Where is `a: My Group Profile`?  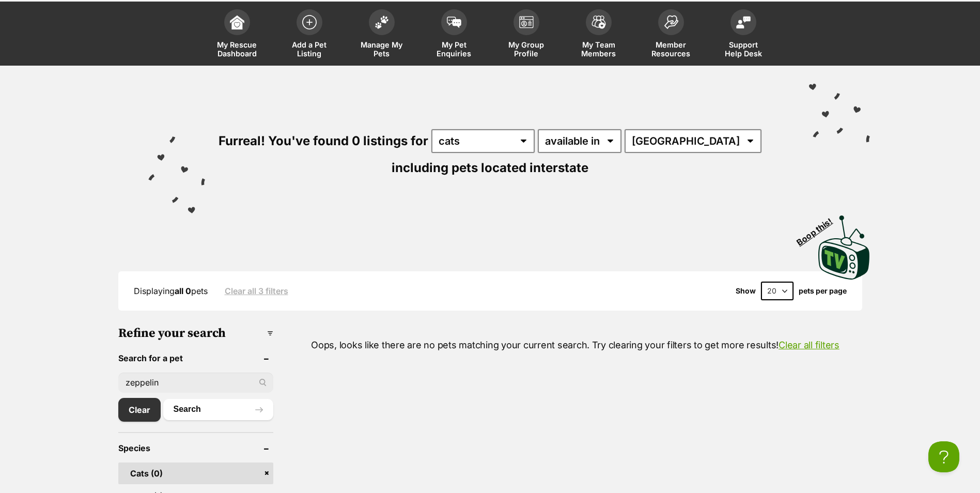
a: My Group Profile is located at coordinates (527, 35).